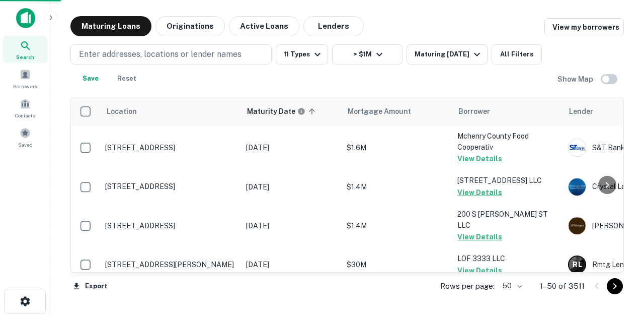  I want to click on div: Maturity dates displayed may be estimated. Please contact the lender for the most accurate maturi..., so click(276, 111).